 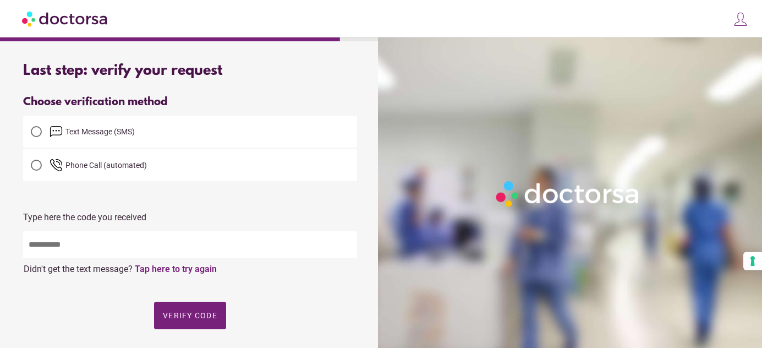 I want to click on a: Tap here to try again, so click(x=175, y=268).